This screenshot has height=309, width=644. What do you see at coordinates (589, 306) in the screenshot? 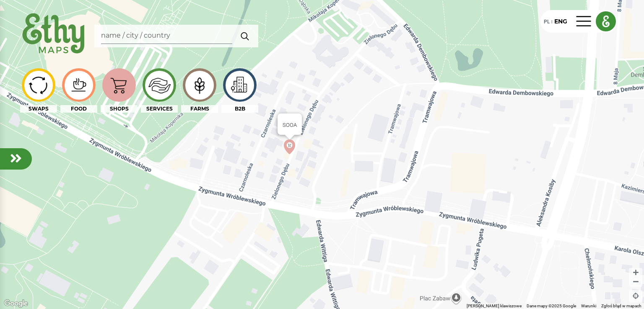
I see `a: Warunki` at bounding box center [589, 306].